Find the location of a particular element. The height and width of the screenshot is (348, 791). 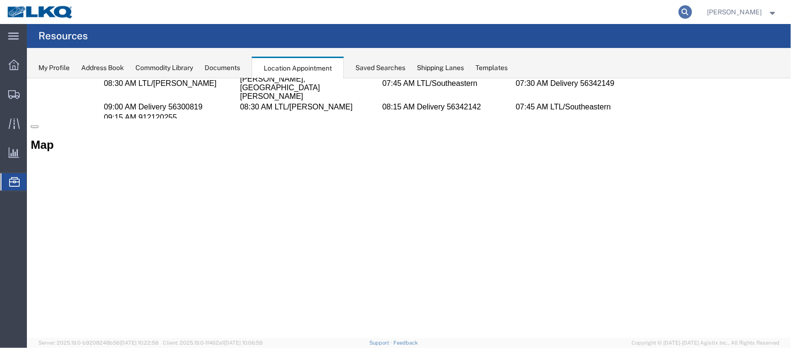

span: Client: 2025.19.0-1f462a1 is located at coordinates (213, 343).